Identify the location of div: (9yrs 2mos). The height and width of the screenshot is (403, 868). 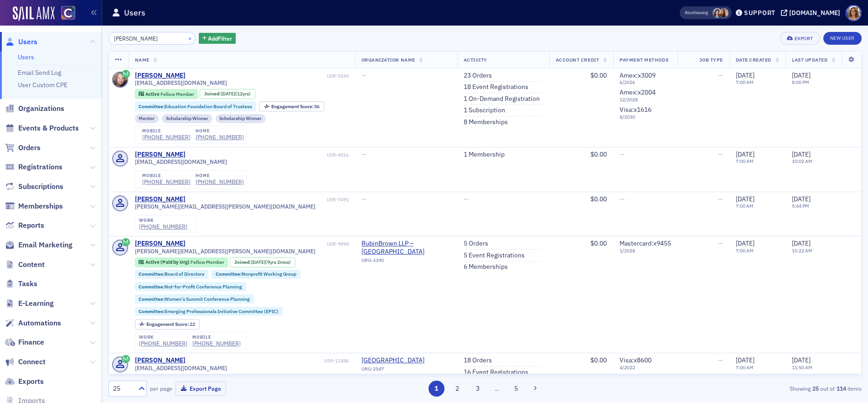
(271, 262).